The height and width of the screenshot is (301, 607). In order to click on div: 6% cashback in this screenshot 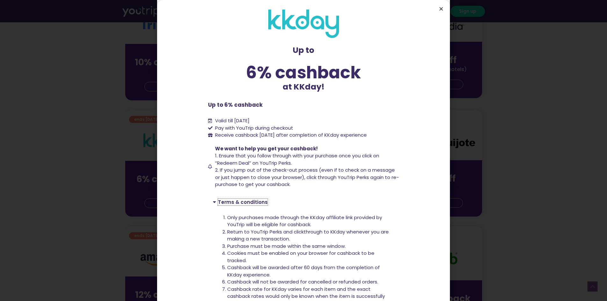, I will do `click(304, 72)`.